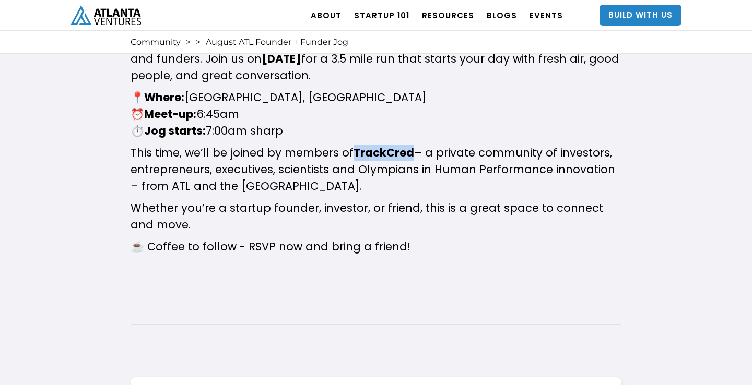 The width and height of the screenshot is (752, 385). Describe the element at coordinates (175, 131) in the screenshot. I see `strong: Jog starts:` at that location.